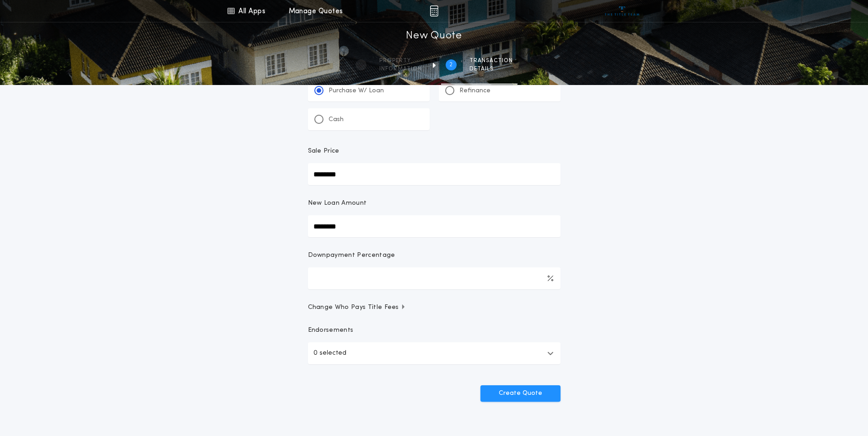  Describe the element at coordinates (434, 11) in the screenshot. I see `img: img` at that location.